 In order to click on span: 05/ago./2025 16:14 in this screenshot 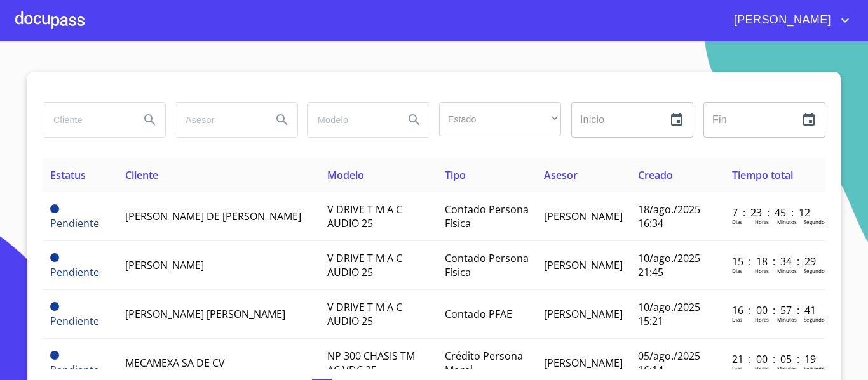, I will do `click(669, 363)`.